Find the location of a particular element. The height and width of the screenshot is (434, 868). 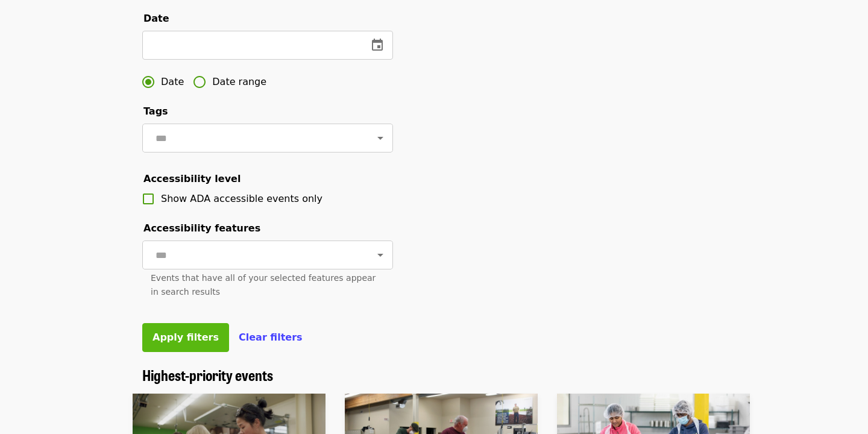

a: Highest-priority events is located at coordinates (207, 375).